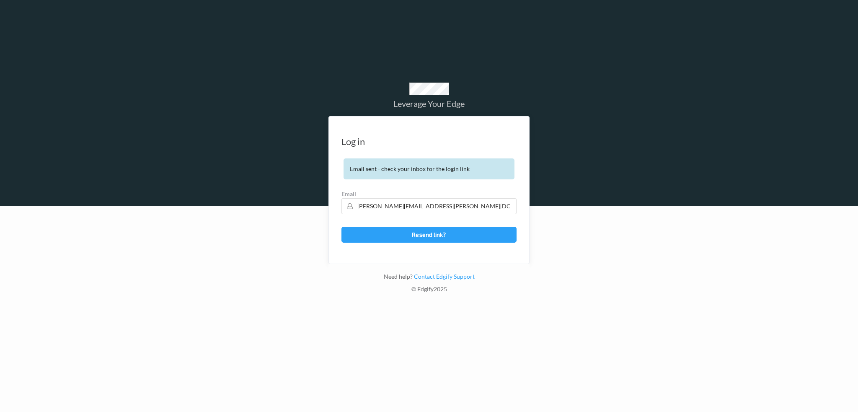  What do you see at coordinates (429, 291) in the screenshot?
I see `div: © Edgify 2025` at bounding box center [429, 291].